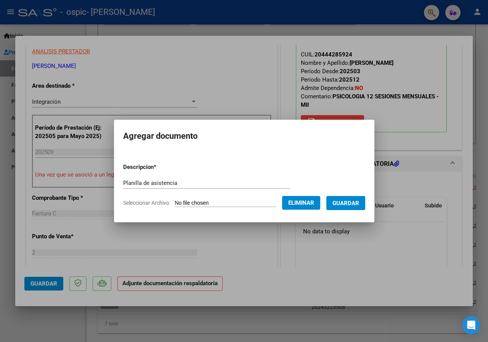 The height and width of the screenshot is (342, 488). I want to click on button: Eliminar, so click(301, 203).